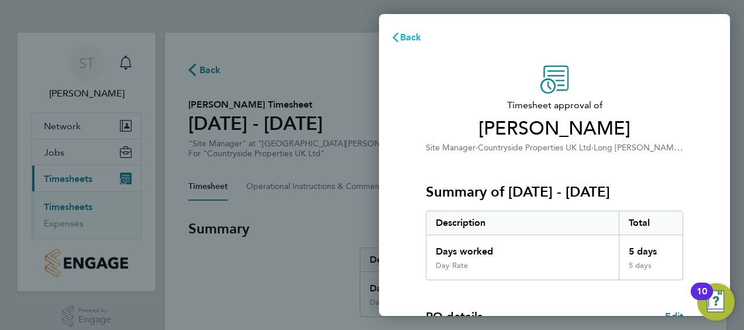 This screenshot has width=744, height=330. Describe the element at coordinates (452, 266) in the screenshot. I see `div: Day Rate` at that location.